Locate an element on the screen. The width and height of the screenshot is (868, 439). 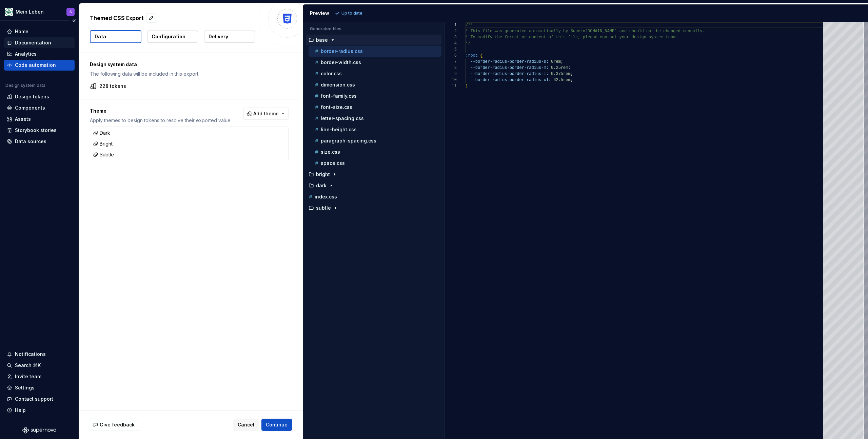
p: bright is located at coordinates (323, 175).